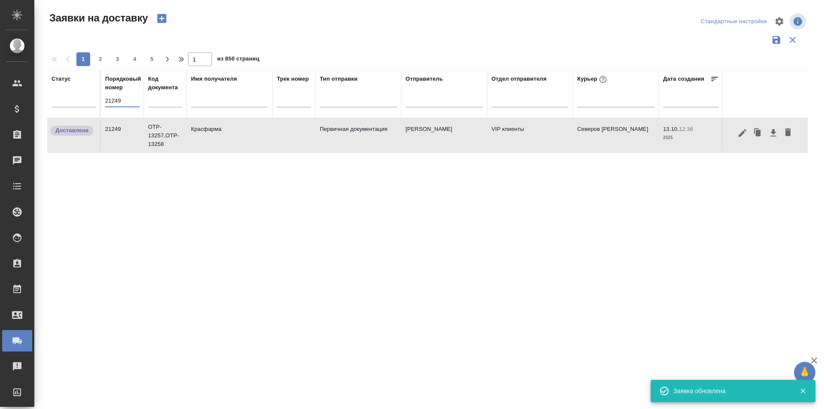  What do you see at coordinates (230, 136) in the screenshot?
I see `td: Красфарма` at bounding box center [230, 136].